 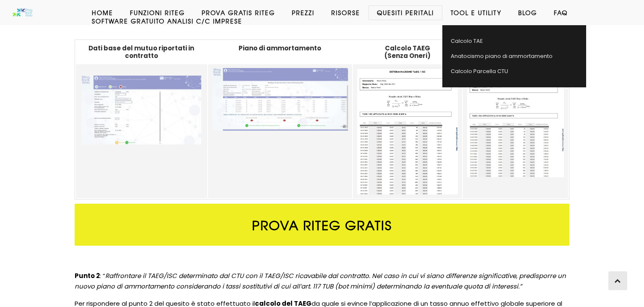 I want to click on a: Home, so click(x=103, y=12).